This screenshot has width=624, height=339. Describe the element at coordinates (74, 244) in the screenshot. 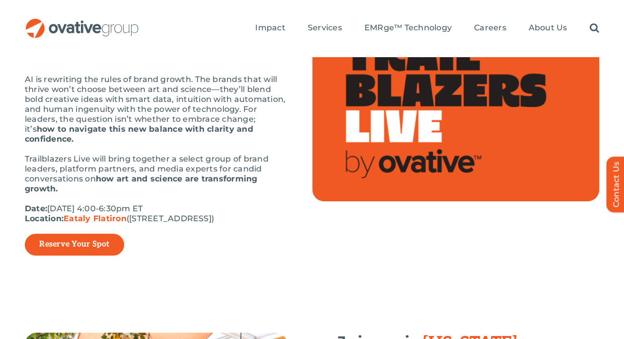

I see `a: Reserve Your Spot` at that location.